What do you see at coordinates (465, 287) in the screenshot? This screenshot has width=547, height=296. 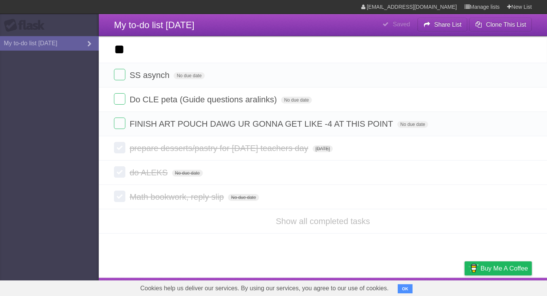 I see `a: Privacy` at bounding box center [465, 287].